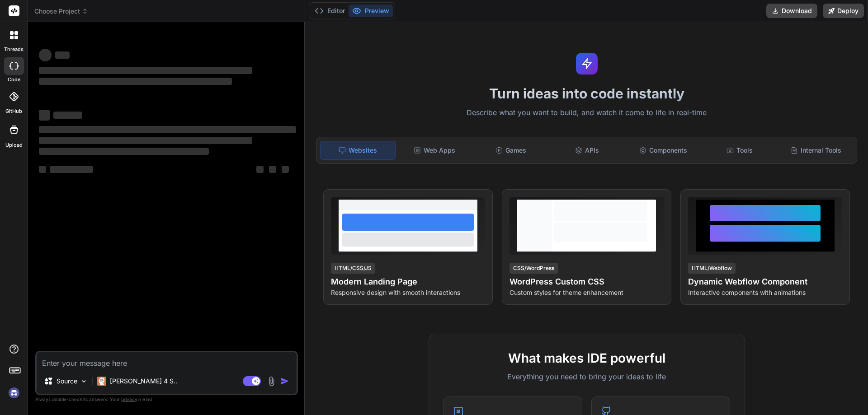  I want to click on div: Games, so click(511, 150).